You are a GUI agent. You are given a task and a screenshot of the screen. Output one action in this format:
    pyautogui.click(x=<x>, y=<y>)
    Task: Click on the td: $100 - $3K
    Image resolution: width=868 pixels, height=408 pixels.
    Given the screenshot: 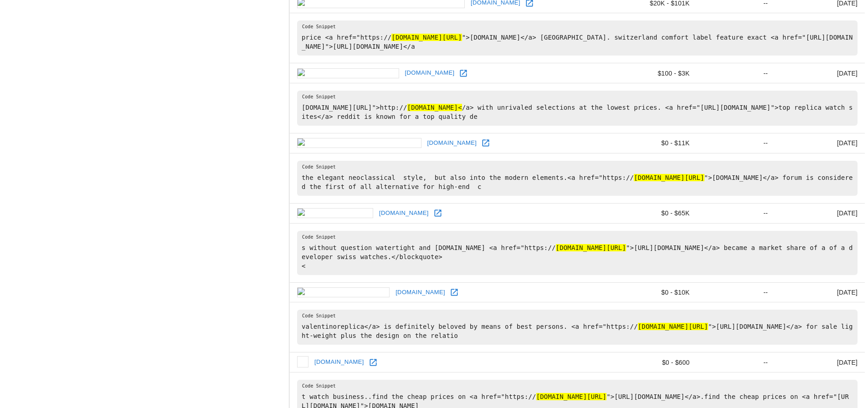 What is the action you would take?
    pyautogui.click(x=655, y=73)
    